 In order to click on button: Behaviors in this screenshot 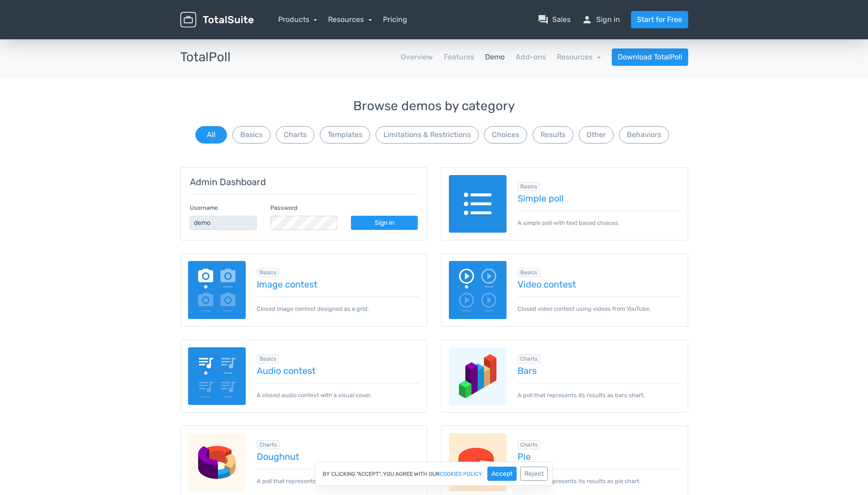, I will do `click(644, 135)`.